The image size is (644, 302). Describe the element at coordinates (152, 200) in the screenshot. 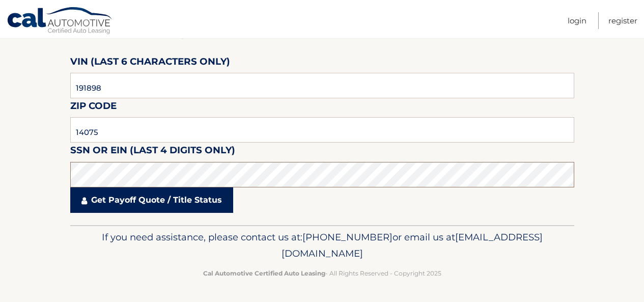

I see `a: Get Payoff Quote / Title Status` at that location.